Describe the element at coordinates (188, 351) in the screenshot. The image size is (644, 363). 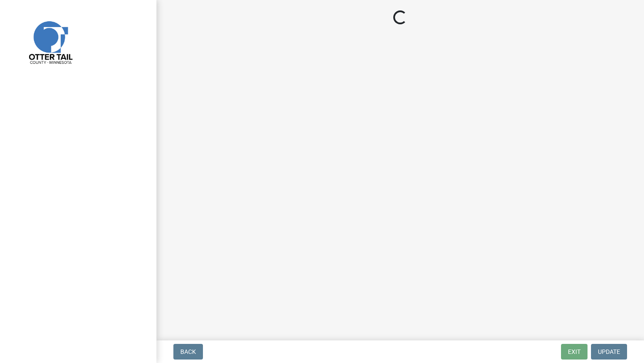
I see `button: Back` at that location.